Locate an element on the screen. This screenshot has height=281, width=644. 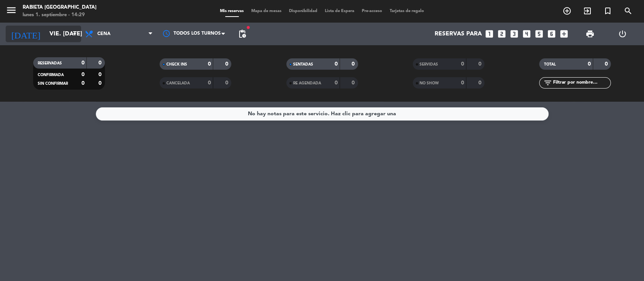
i: looks_6 is located at coordinates (551, 34).